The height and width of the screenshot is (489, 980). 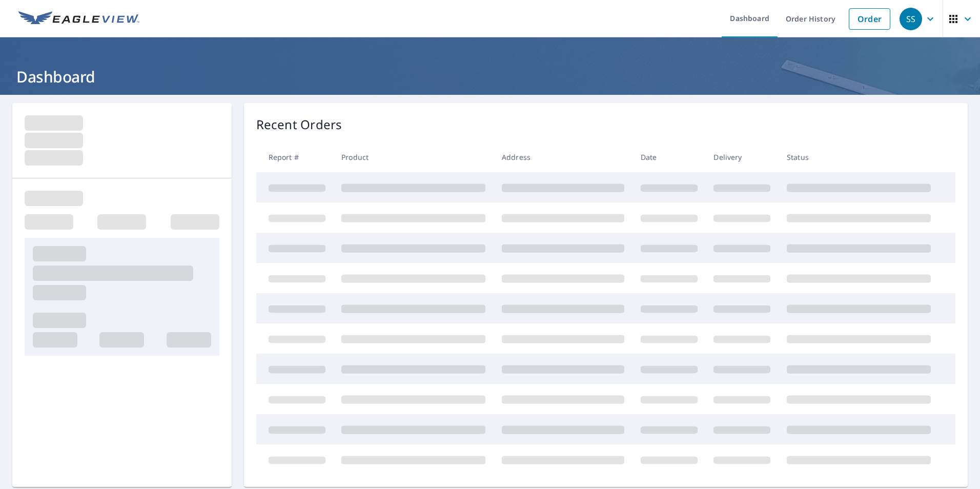 I want to click on th: Product, so click(x=413, y=157).